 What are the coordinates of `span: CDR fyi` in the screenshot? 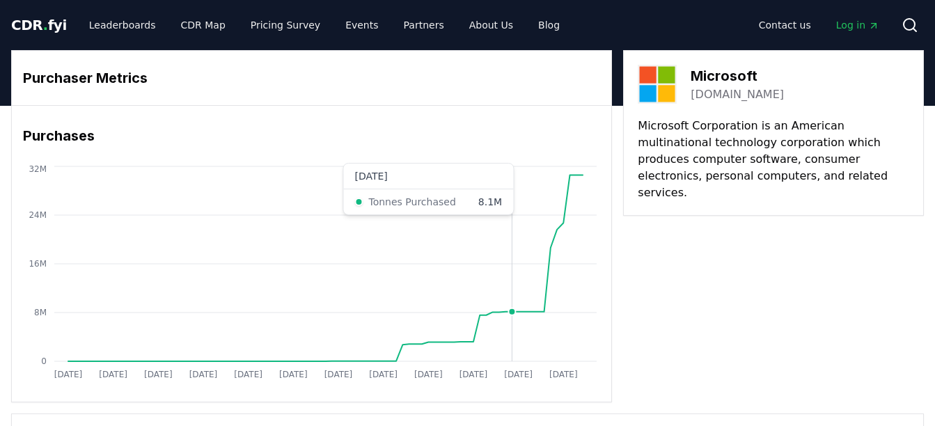 It's located at (39, 25).